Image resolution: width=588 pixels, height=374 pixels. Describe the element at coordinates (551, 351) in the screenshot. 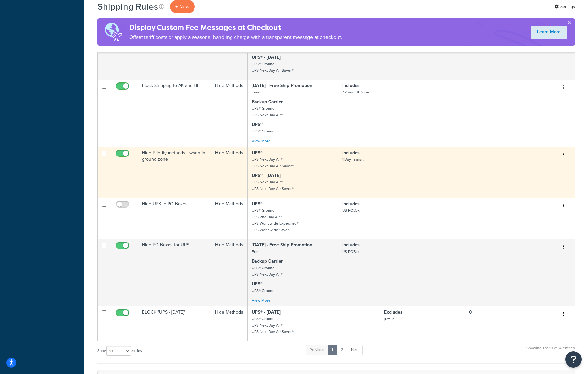

I see `div: Showing 1 to 10 of 14 entries` at that location.